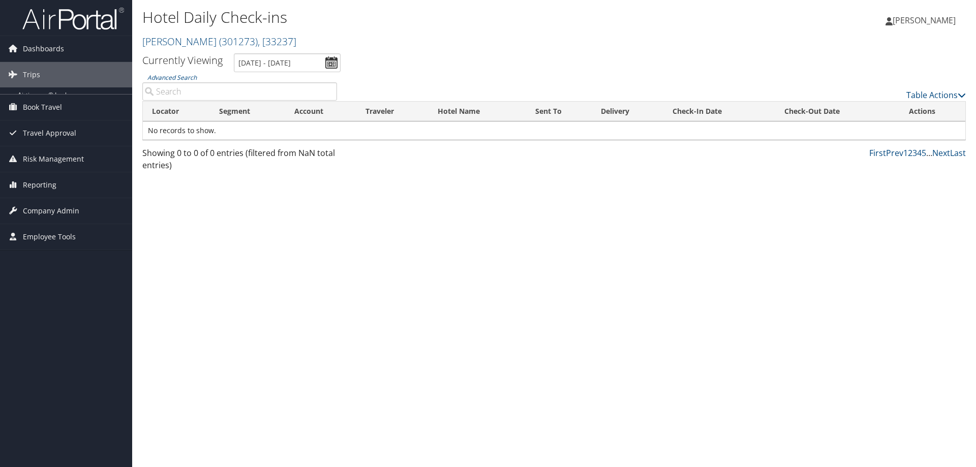 The height and width of the screenshot is (467, 976). Describe the element at coordinates (915, 153) in the screenshot. I see `a: 3` at that location.